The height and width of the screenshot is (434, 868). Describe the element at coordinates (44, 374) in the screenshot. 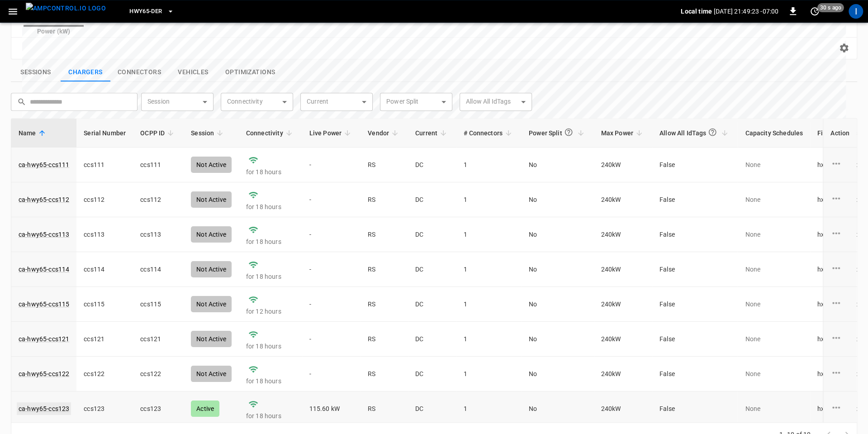

I see `a: ca-hwy65-ccs122` at that location.